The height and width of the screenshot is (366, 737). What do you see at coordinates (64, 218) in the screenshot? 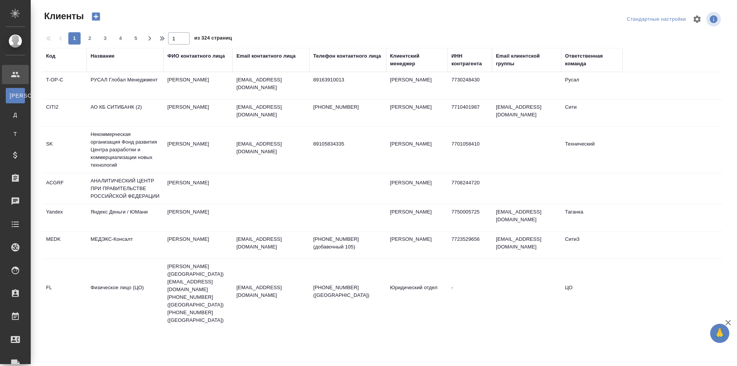
I see `td: Yandex` at bounding box center [64, 218].